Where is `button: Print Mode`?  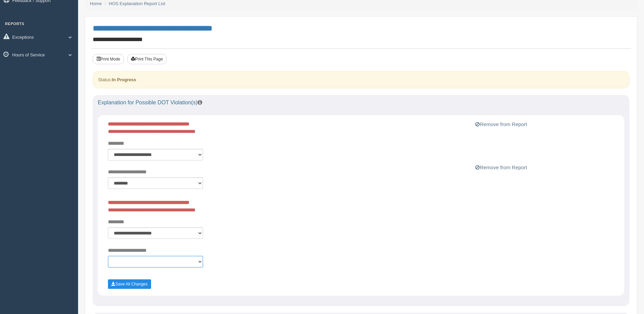 button: Print Mode is located at coordinates (108, 59).